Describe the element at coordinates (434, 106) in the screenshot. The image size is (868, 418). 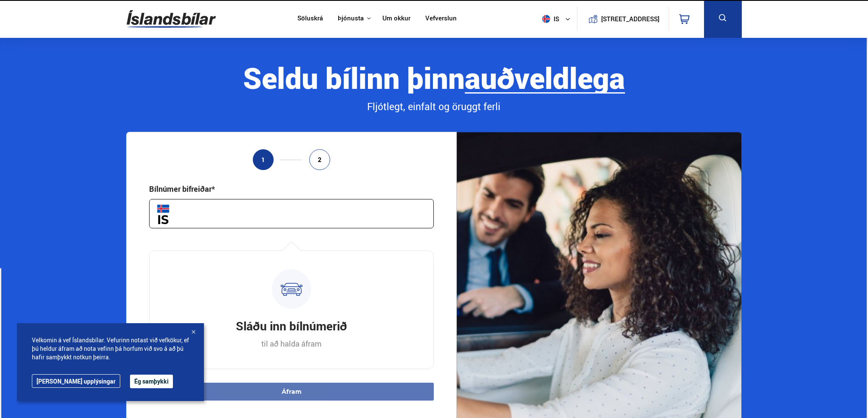
I see `div: Fljótlegt, einfalt og öruggt ferli` at that location.